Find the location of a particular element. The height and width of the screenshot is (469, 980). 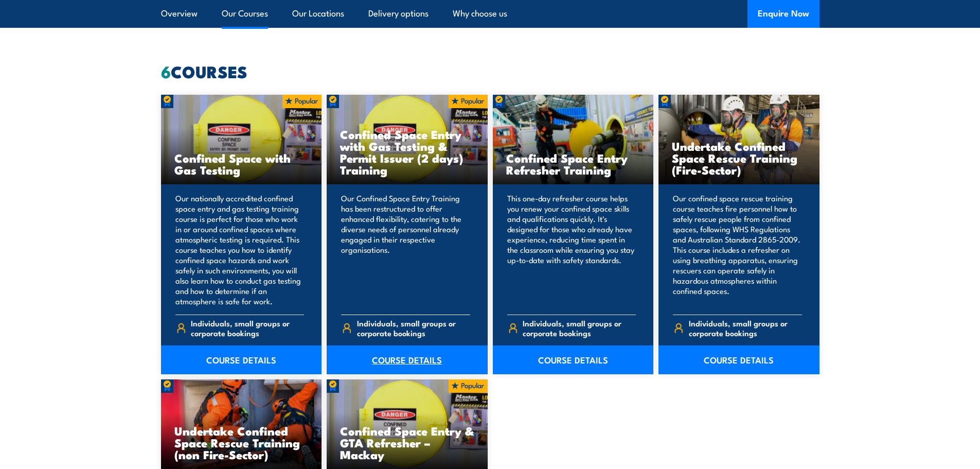

h3: Undertake Confined Space Rescue Training (Fire-Sector) is located at coordinates (738, 157).